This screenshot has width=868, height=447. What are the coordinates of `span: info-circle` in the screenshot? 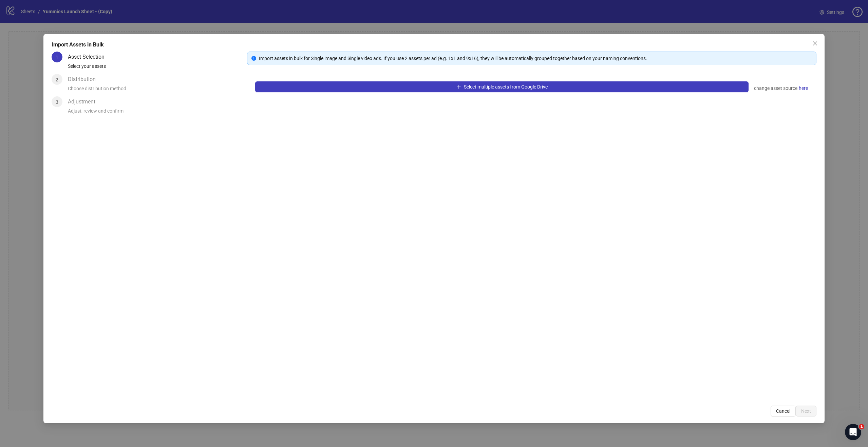 It's located at (254, 58).